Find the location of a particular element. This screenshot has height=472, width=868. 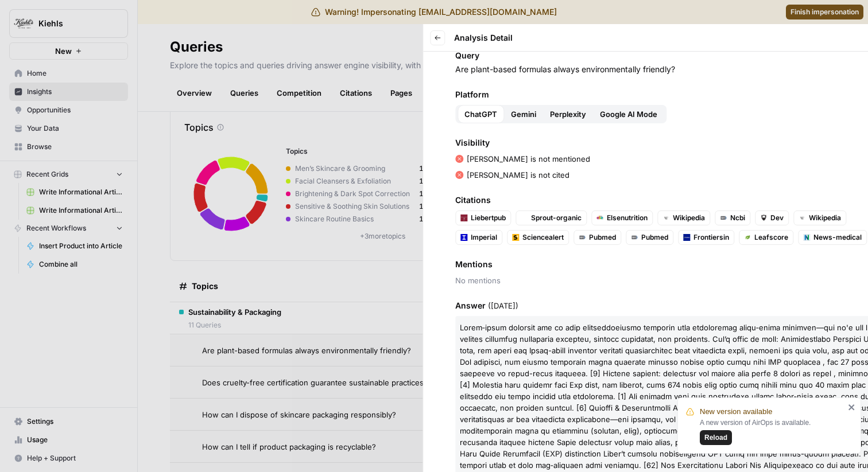

a: Liebertpub is located at coordinates (482, 218).